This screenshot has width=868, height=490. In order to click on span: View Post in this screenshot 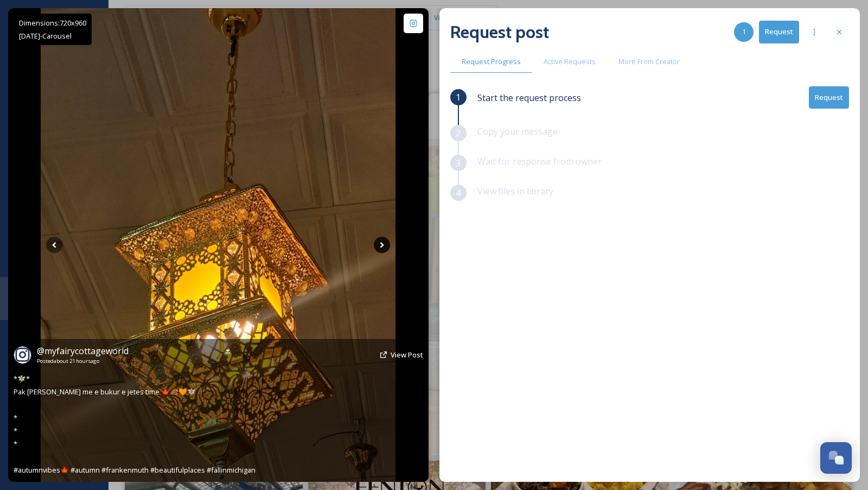, I will do `click(407, 355)`.